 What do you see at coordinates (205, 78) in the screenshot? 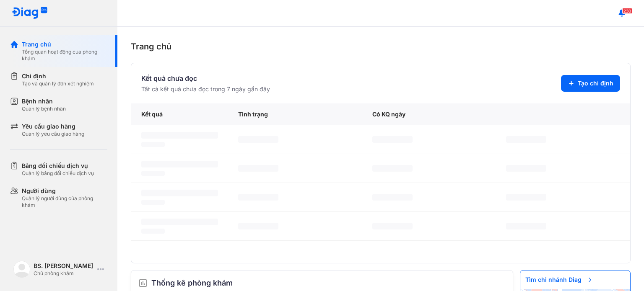
I see `div: Kết quả chưa đọc` at bounding box center [205, 78].